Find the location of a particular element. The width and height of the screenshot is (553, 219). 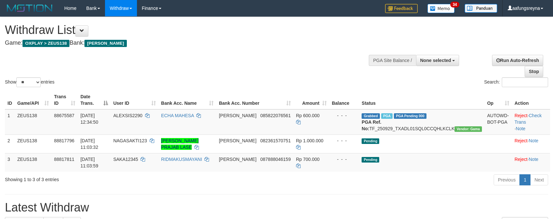

span: None selected is located at coordinates (436, 60).